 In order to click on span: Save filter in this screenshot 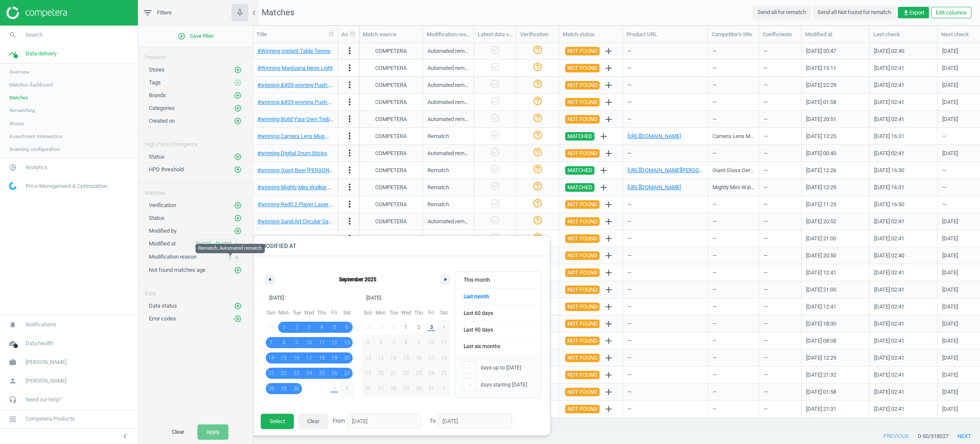, I will do `click(195, 36)`.